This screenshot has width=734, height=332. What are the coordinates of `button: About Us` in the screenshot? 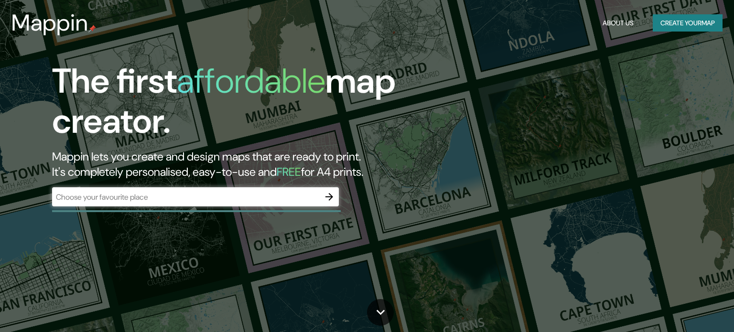 It's located at (618, 23).